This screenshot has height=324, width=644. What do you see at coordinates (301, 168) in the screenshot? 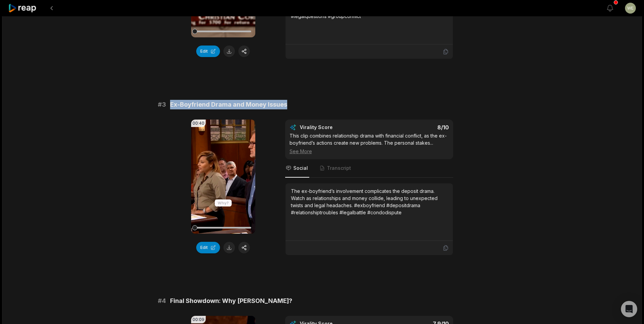
I see `span: Social` at bounding box center [301, 168].